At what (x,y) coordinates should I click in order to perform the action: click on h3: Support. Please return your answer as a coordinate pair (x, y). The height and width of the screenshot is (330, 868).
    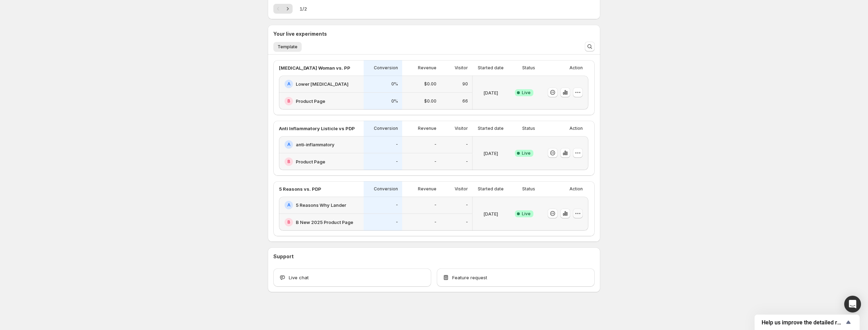
    Looking at the image, I should click on (283, 257).